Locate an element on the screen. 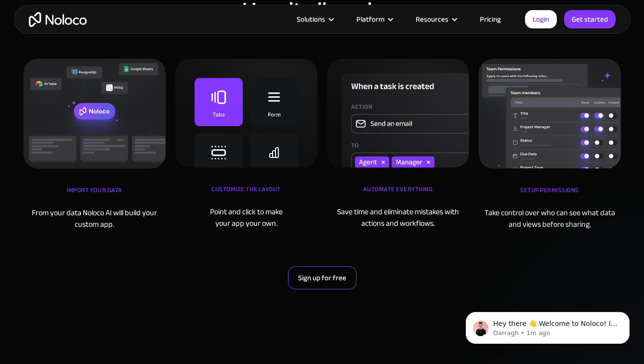 The height and width of the screenshot is (364, 644). a: Get started is located at coordinates (590, 19).